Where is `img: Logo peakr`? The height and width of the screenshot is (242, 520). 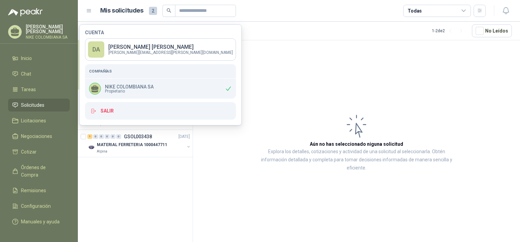
img: Logo peakr is located at coordinates (25, 12).